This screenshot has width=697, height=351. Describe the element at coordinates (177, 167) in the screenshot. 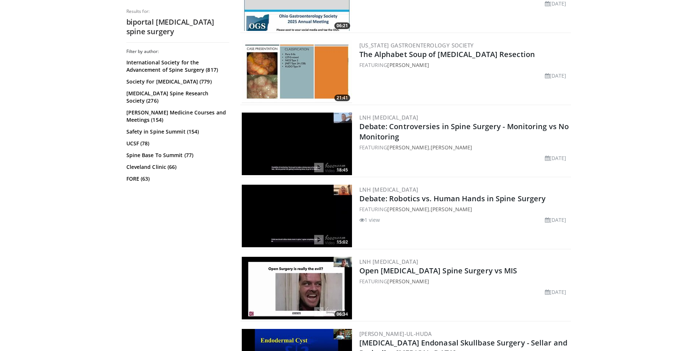

I see `a: Cleveland Clinic (66)` at that location.